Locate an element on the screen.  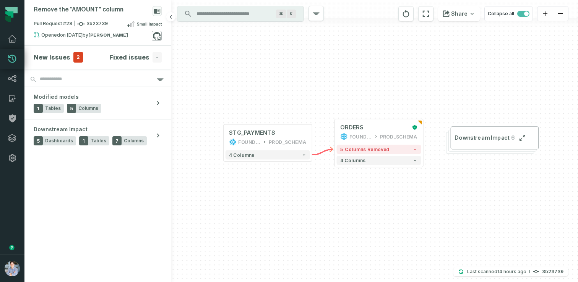
button: New Issues2Fixed issues- is located at coordinates (97, 57).